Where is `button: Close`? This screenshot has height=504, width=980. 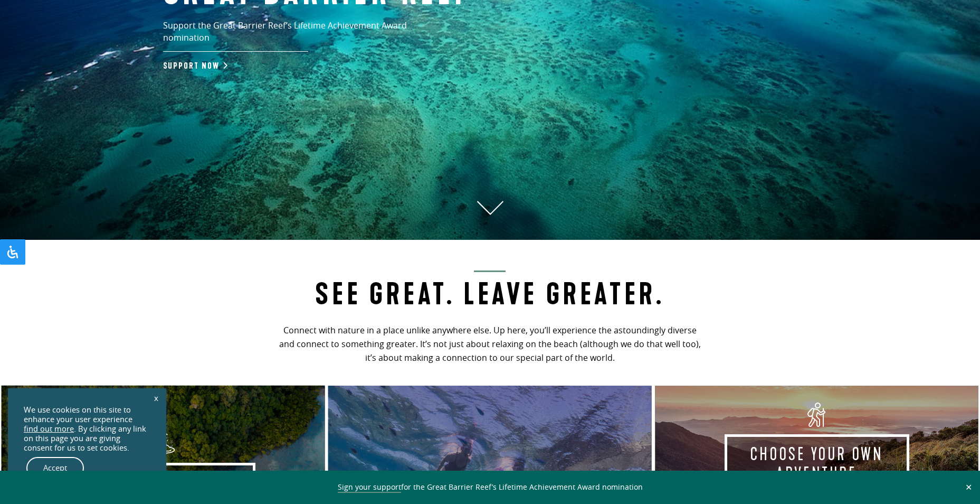 button: Close is located at coordinates (968, 487).